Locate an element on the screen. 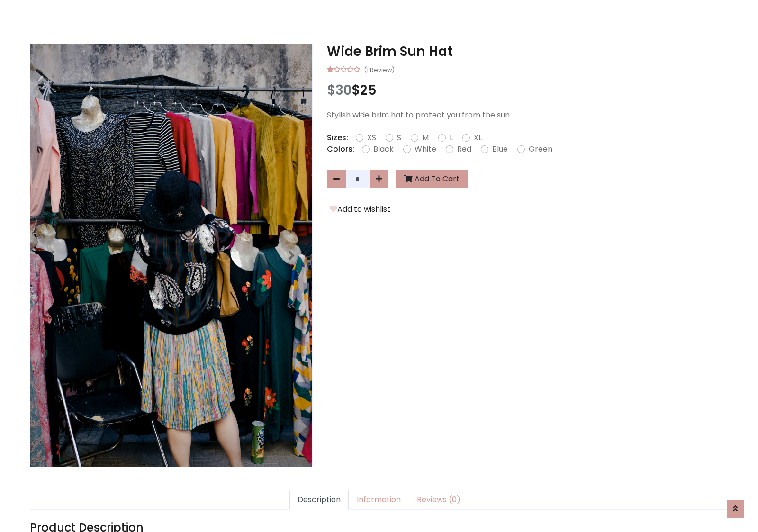  button: Add To Cart is located at coordinates (432, 179).